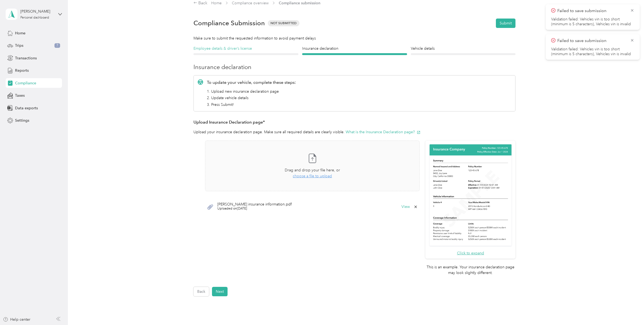 Image resolution: width=644 pixels, height=325 pixels. I want to click on span: 7, so click(57, 46).